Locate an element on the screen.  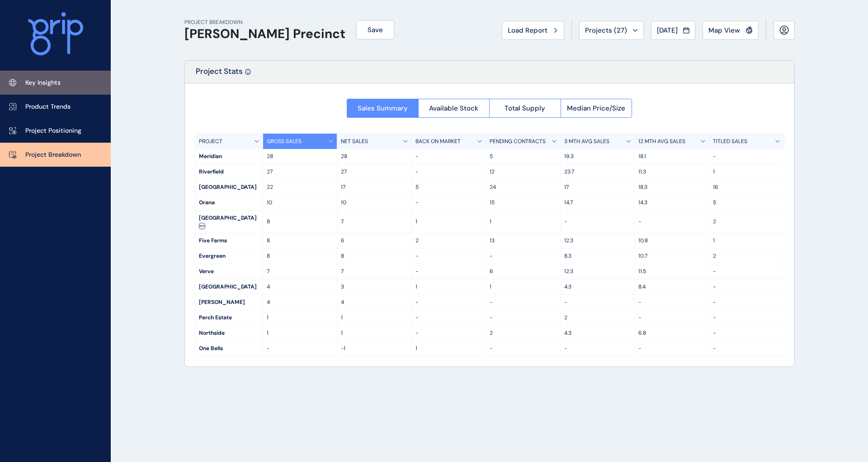
p: 12 is located at coordinates (523, 171).